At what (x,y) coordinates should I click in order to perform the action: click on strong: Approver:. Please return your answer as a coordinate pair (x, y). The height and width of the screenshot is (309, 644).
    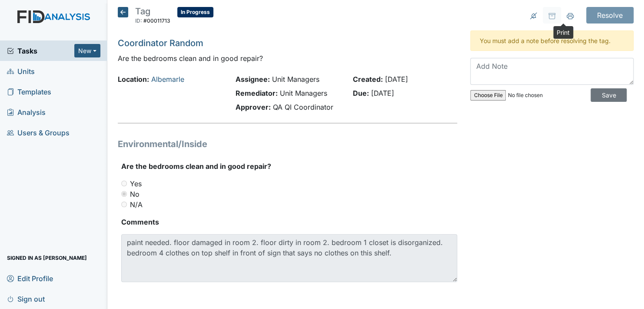
    Looking at the image, I should click on (252, 107).